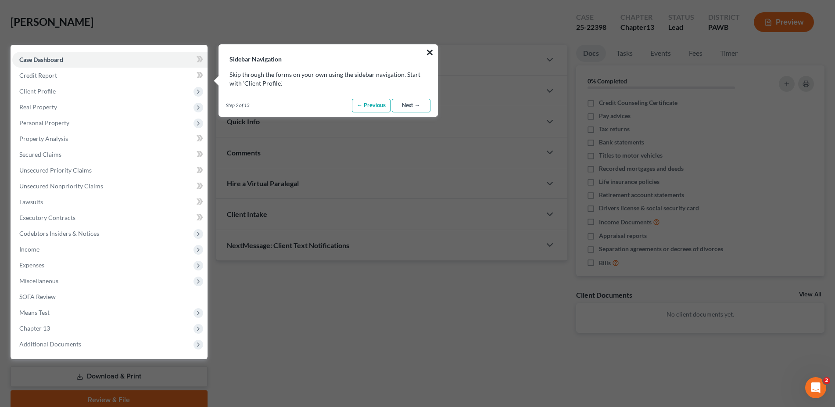  What do you see at coordinates (59, 233) in the screenshot?
I see `span: Codebtors Insiders & Notices` at bounding box center [59, 233].